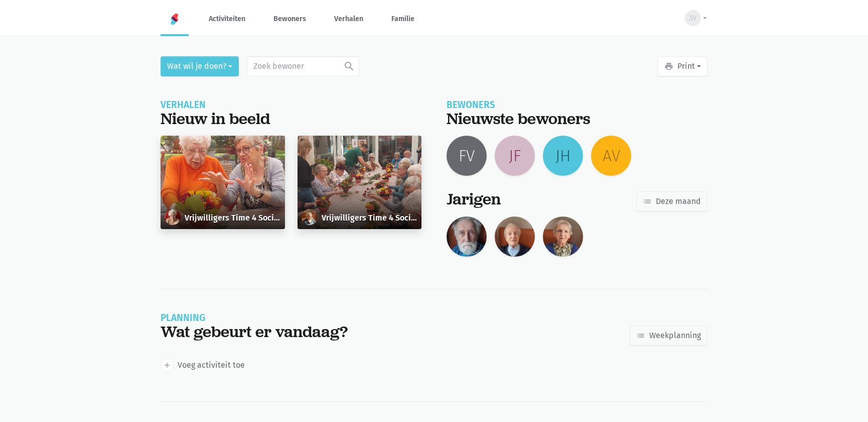  What do you see at coordinates (466, 237) in the screenshot?
I see `img: Jacques` at bounding box center [466, 237].